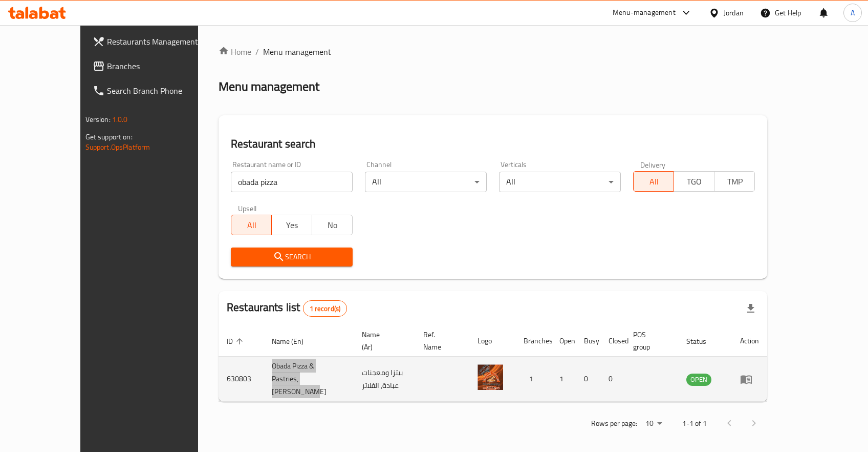 Image resolution: width=868 pixels, height=452 pixels. Describe the element at coordinates (751, 308) in the screenshot. I see `div: Export file` at that location.